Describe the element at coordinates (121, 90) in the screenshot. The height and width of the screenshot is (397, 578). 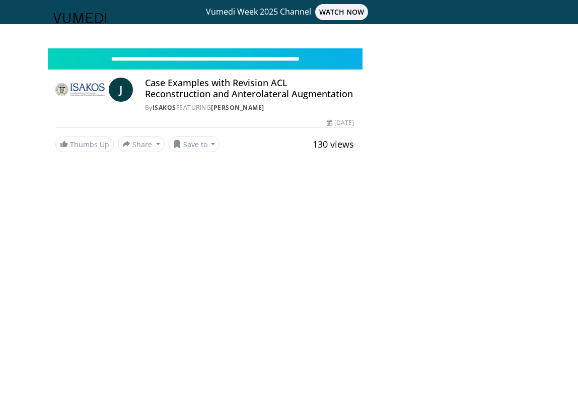
I see `span: J` at that location.